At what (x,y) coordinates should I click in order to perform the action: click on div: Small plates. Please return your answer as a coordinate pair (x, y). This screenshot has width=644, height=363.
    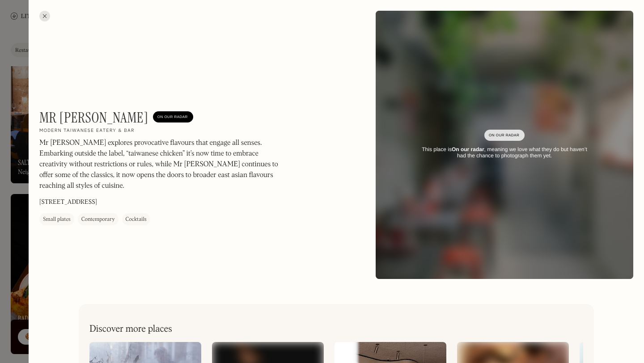
    Looking at the image, I should click on (57, 220).